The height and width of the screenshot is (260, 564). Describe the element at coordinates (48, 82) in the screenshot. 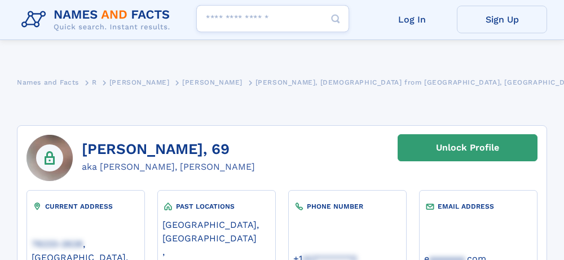

I see `a: Names and Facts` at that location.